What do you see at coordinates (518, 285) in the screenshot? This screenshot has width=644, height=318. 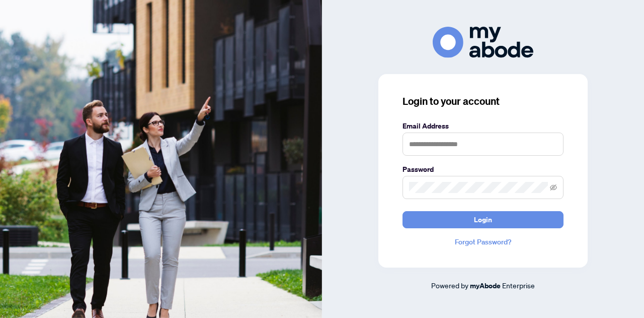 I see `span: Enterprise` at bounding box center [518, 285].